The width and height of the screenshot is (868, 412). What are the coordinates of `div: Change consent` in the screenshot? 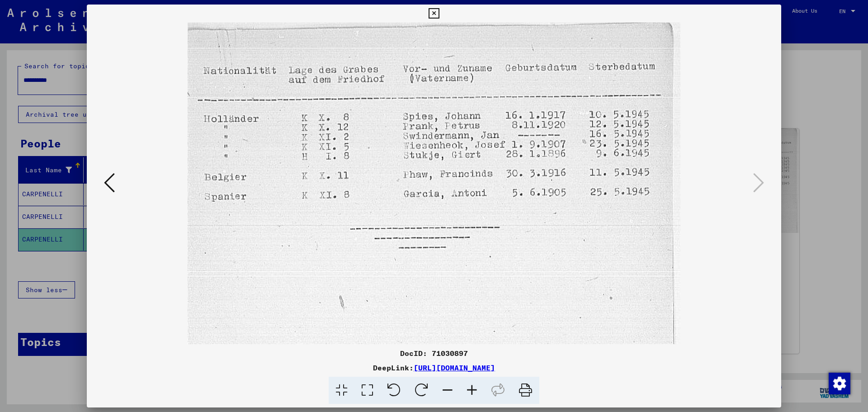 It's located at (839, 382).